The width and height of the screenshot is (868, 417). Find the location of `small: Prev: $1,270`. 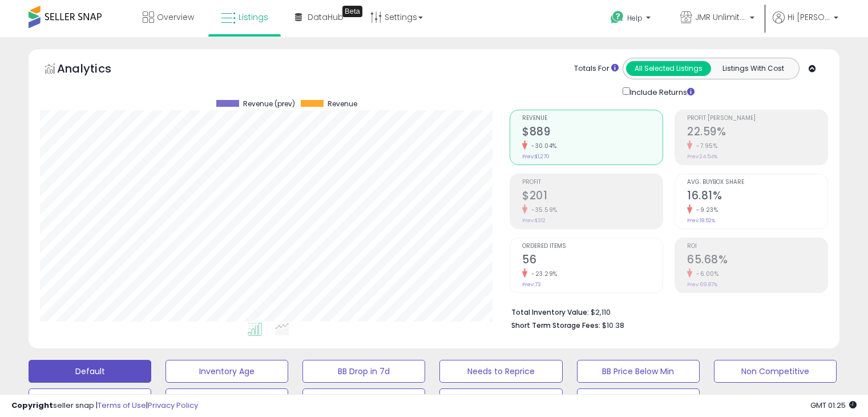

small: Prev: $1,270 is located at coordinates (536, 156).